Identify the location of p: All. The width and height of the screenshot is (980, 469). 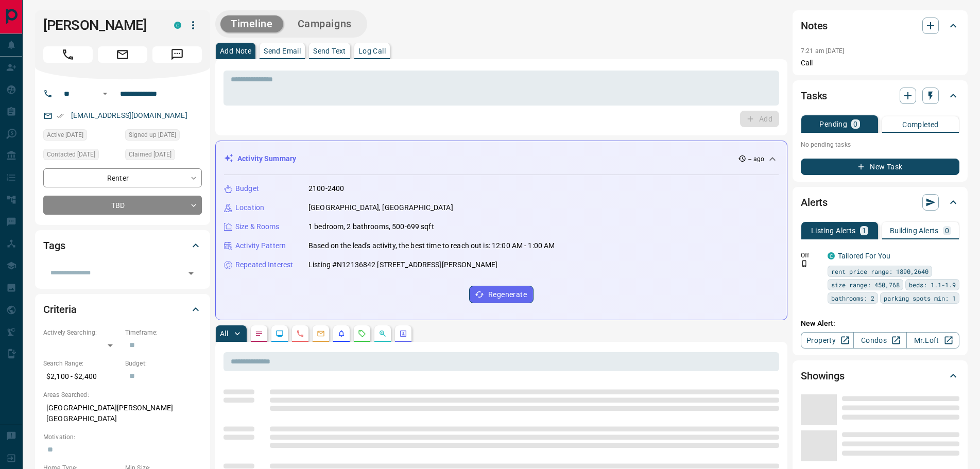
(224, 334).